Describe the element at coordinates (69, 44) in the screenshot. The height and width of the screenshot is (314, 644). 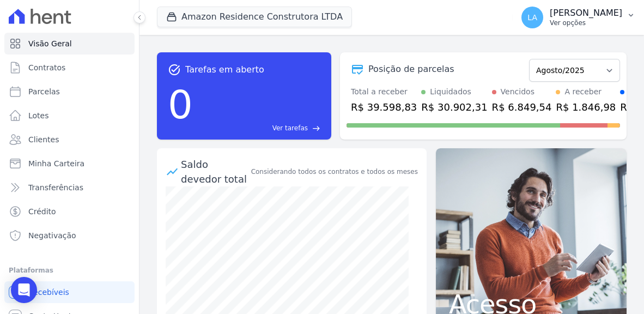
I see `a: Visão Geral` at that location.